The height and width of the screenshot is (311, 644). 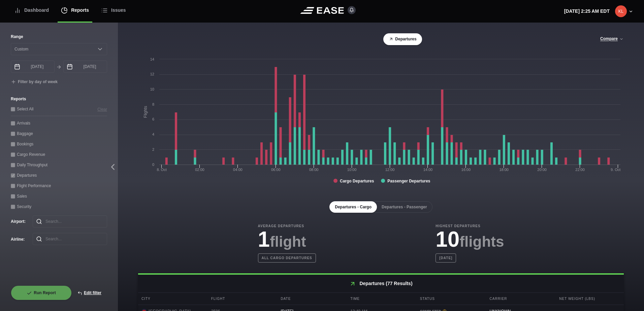 What do you see at coordinates (152, 74) in the screenshot?
I see `text: 12` at bounding box center [152, 74].